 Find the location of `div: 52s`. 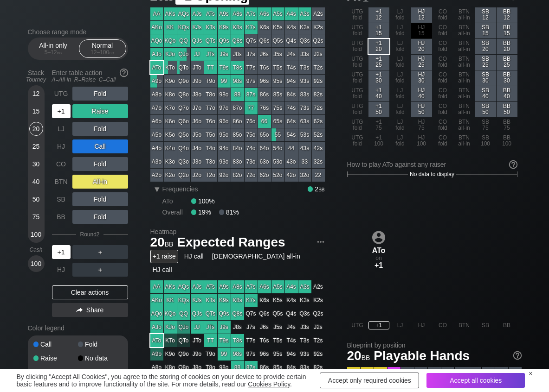

div: 52s is located at coordinates (318, 135).